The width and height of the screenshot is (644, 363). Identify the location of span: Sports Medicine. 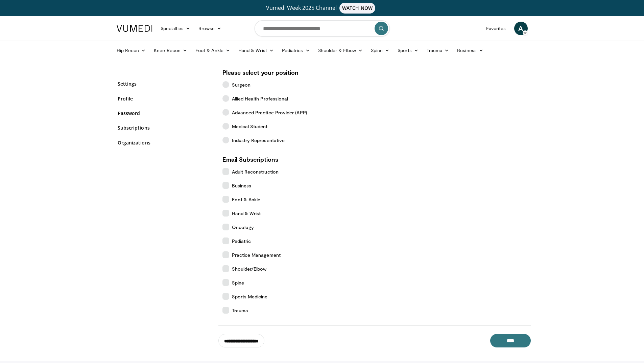
(250, 296).